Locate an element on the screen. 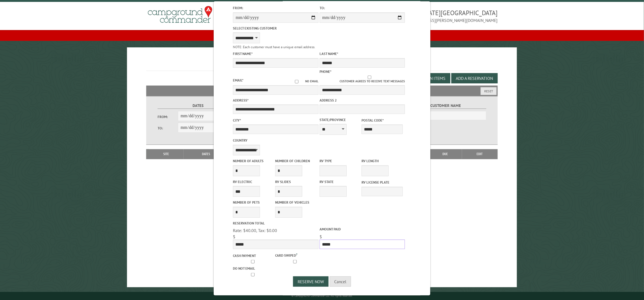 This screenshot has height=300, width=644. label: RV State is located at coordinates (340, 182).